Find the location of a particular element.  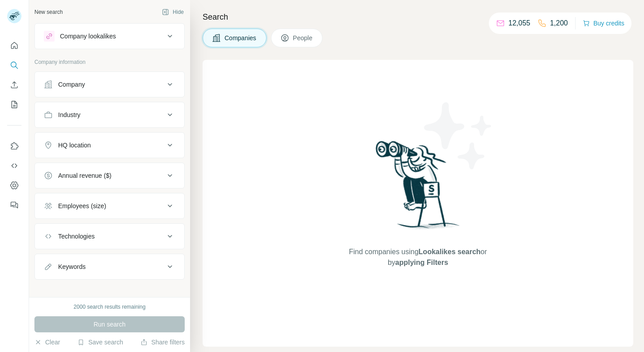

div: Industry is located at coordinates (69, 115).